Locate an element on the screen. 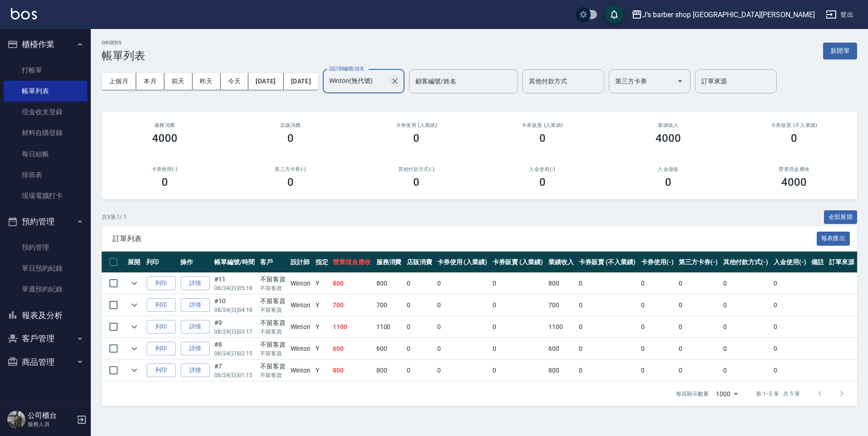 This screenshot has height=436, width=868. h5: 公司櫃台 is located at coordinates (51, 416).